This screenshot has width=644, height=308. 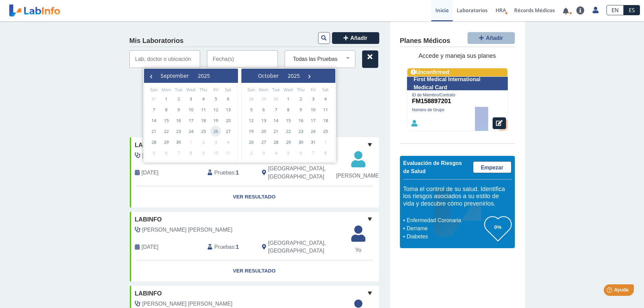 I want to click on span: 17, so click(x=313, y=120).